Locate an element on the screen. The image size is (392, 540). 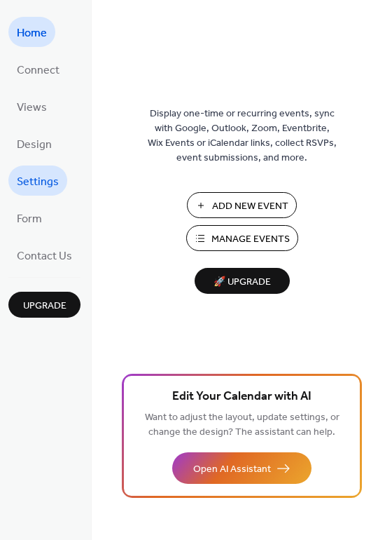
a: Contact Us is located at coordinates (44, 254).